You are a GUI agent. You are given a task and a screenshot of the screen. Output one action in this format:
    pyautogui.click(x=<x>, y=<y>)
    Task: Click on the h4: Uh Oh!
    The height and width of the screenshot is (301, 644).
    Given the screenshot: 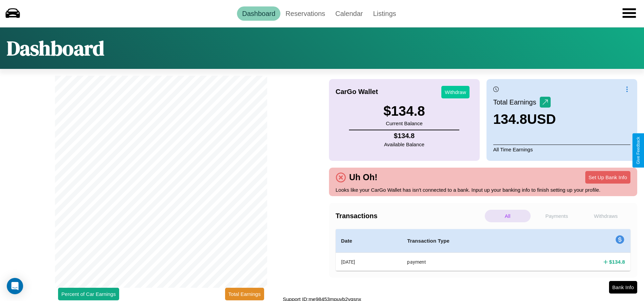 What is the action you would take?
    pyautogui.click(x=363, y=177)
    